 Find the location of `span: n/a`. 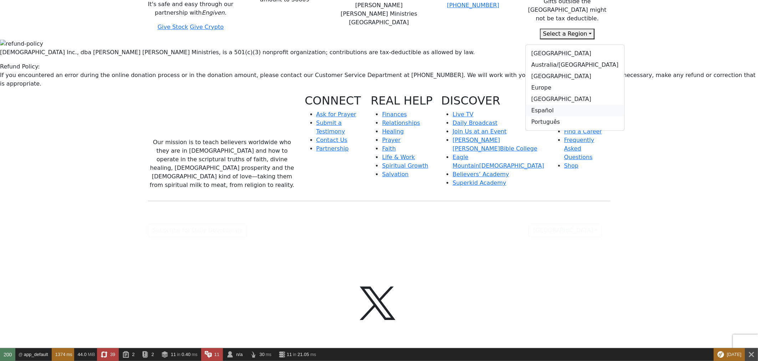

span: n/a is located at coordinates (239, 354).